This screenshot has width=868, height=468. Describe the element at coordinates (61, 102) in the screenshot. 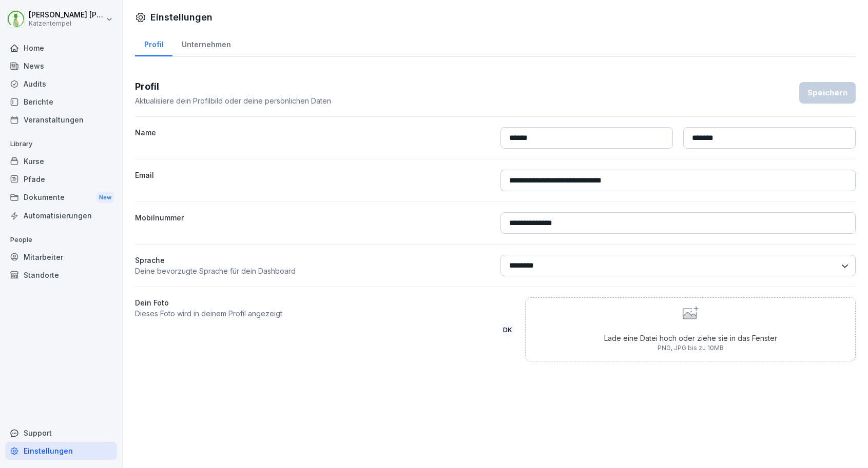

I see `div: Berichte` at that location.